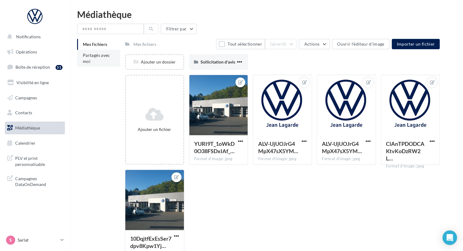  Describe the element at coordinates (28, 36) in the screenshot. I see `span: Notifications` at that location.